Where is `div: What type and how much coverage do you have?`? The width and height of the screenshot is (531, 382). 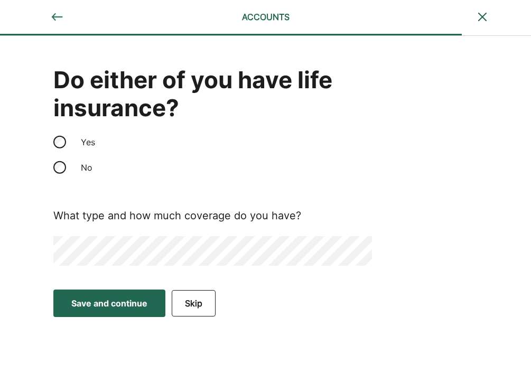
div: What type and how much coverage do you have? is located at coordinates (177, 216).